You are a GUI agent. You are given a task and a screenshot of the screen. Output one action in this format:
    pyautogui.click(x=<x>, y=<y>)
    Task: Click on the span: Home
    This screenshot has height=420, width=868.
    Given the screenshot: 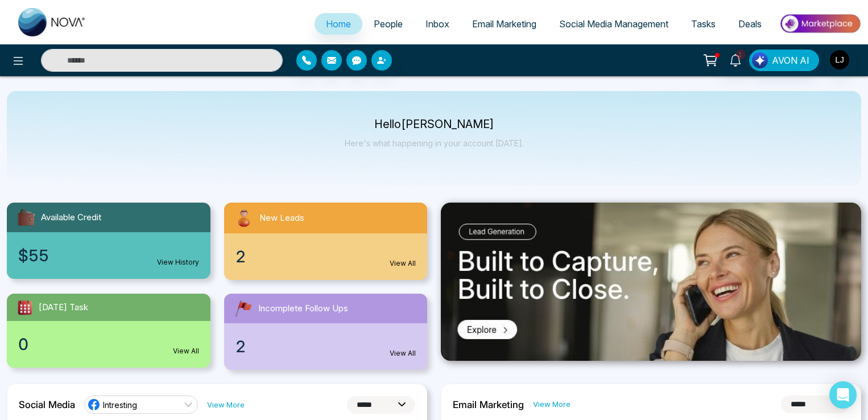 What is the action you would take?
    pyautogui.click(x=338, y=24)
    